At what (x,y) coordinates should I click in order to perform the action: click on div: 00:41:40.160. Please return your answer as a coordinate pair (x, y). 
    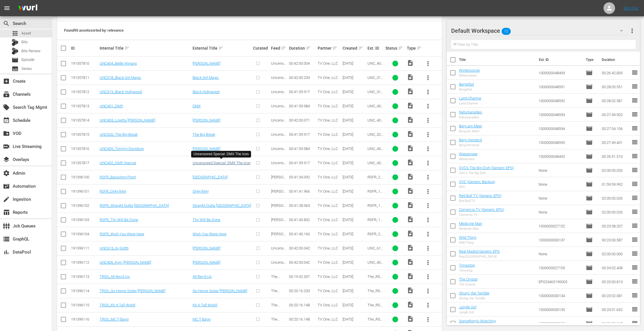
    Looking at the image, I should click on (302, 234).